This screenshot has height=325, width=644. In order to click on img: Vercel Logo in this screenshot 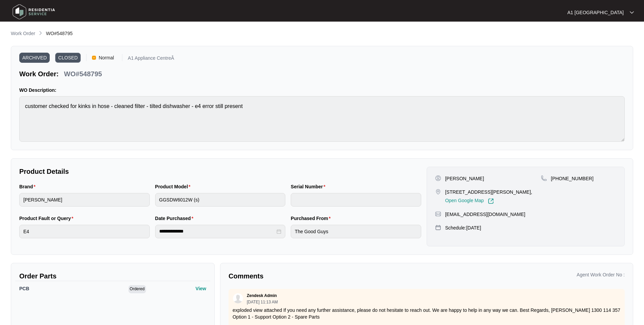, I will do `click(94, 57)`.